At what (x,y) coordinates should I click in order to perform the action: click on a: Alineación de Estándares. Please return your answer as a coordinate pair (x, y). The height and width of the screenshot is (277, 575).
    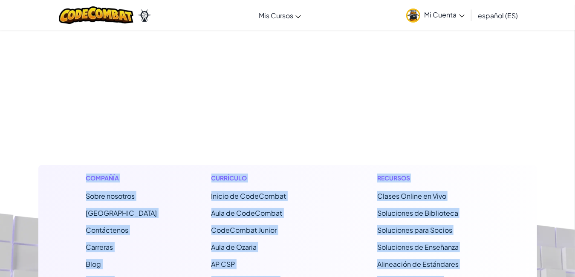
    Looking at the image, I should click on (417, 264).